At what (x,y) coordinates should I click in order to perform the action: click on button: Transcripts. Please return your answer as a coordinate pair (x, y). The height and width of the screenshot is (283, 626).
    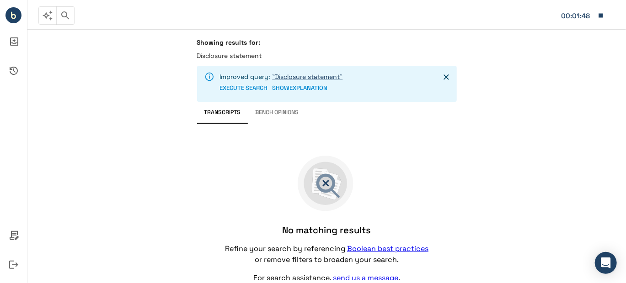
    Looking at the image, I should click on (223, 113).